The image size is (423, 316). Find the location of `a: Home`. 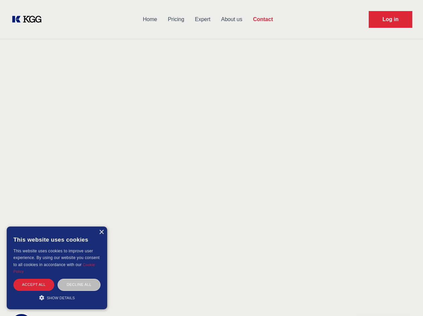

a: Home is located at coordinates (150, 19).